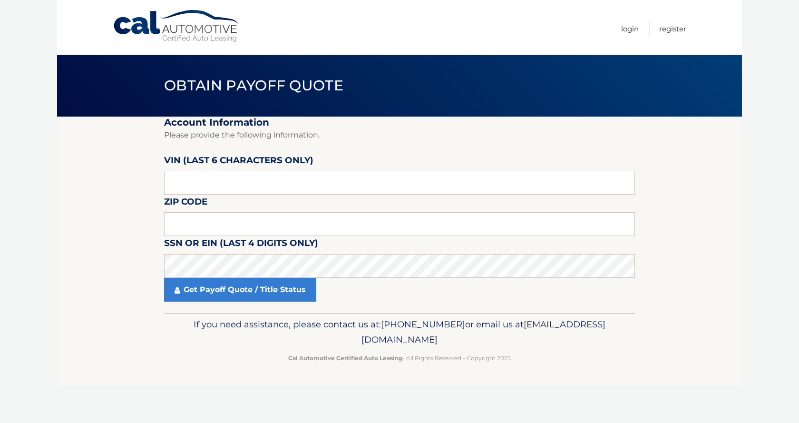 This screenshot has height=423, width=799. What do you see at coordinates (240, 289) in the screenshot?
I see `a: Get Payoff Quote / Title Status` at bounding box center [240, 289].